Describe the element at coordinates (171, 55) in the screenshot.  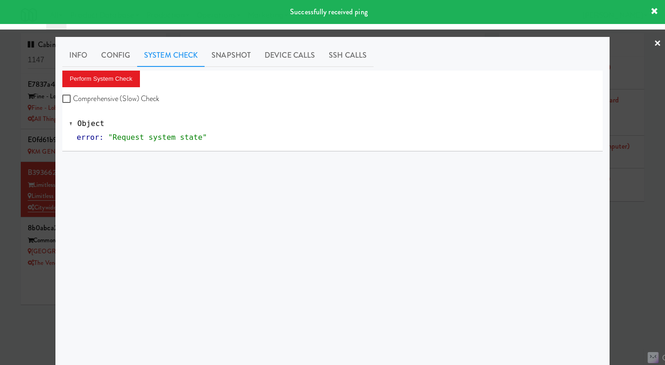
I see `a: System Check` at that location.